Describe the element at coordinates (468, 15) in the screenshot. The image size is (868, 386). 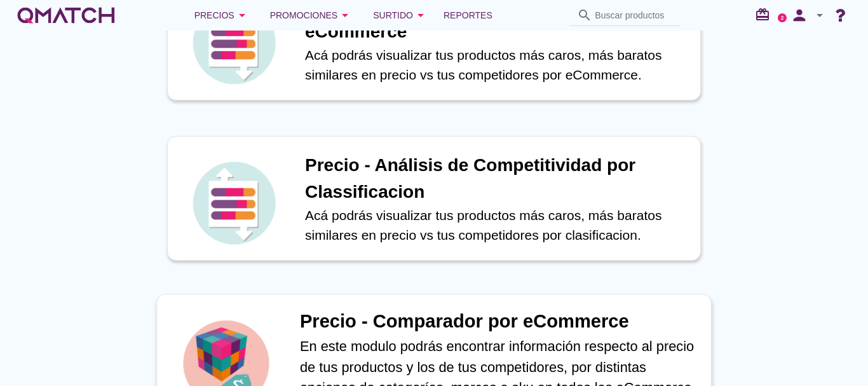
I see `span: Reportes` at that location.